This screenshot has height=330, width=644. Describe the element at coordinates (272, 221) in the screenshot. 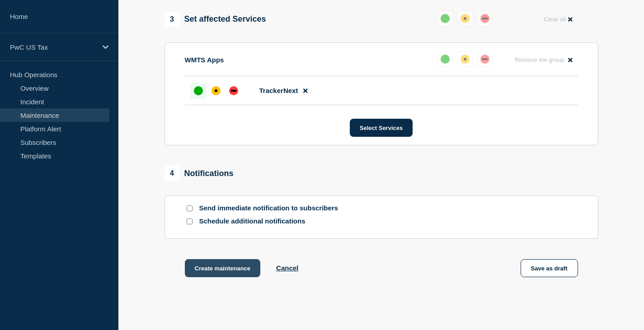

I see `p: Schedule additional notifications` at that location.